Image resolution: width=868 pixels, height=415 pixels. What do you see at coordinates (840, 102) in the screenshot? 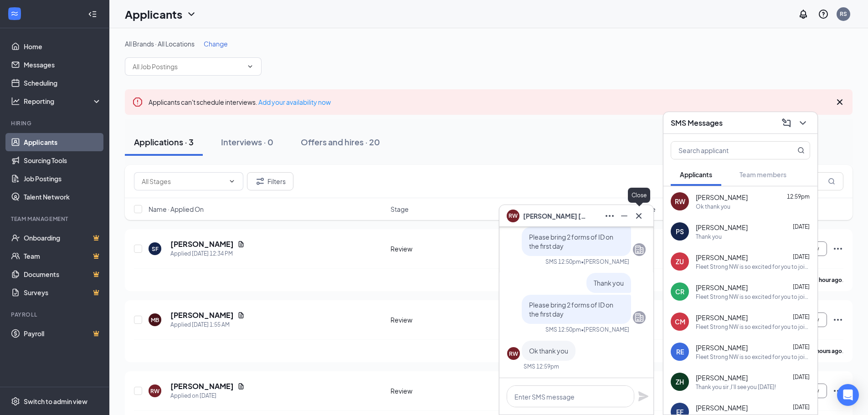
I see `svg: Cross` at bounding box center [840, 102].